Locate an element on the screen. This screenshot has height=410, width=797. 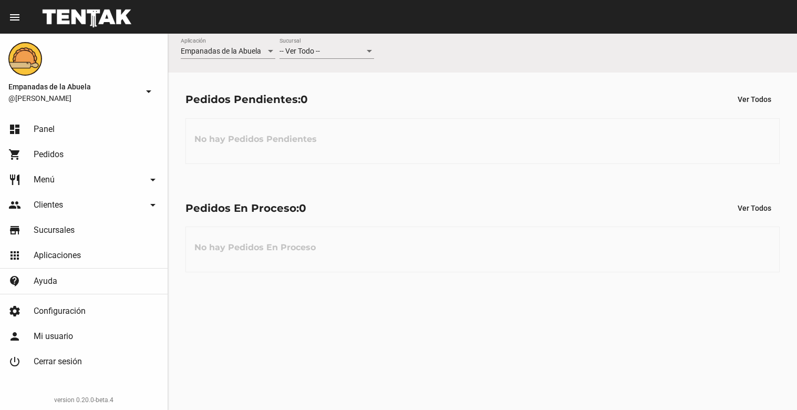
mat-icon: store is located at coordinates (15, 230).